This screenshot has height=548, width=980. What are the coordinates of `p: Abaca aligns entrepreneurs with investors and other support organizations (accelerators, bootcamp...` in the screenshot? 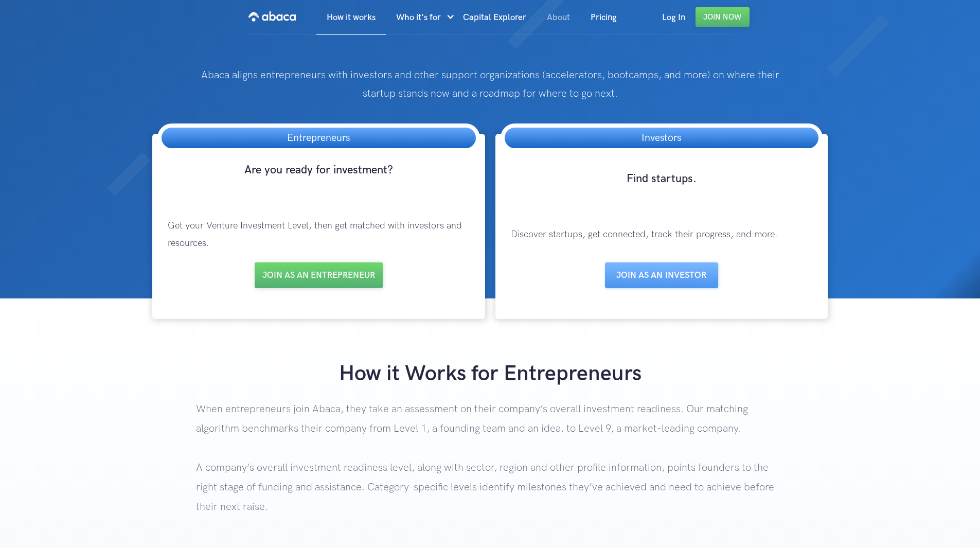 It's located at (490, 84).